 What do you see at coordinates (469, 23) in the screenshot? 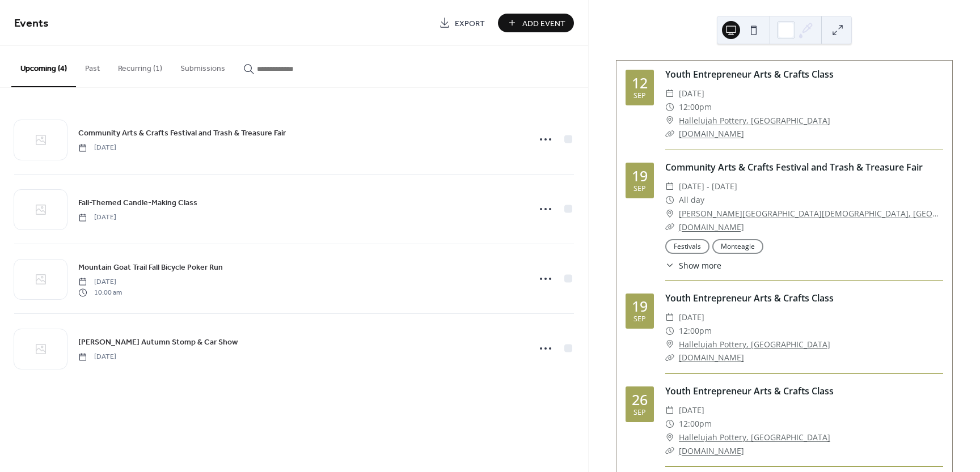
I see `span: Export` at bounding box center [469, 23].